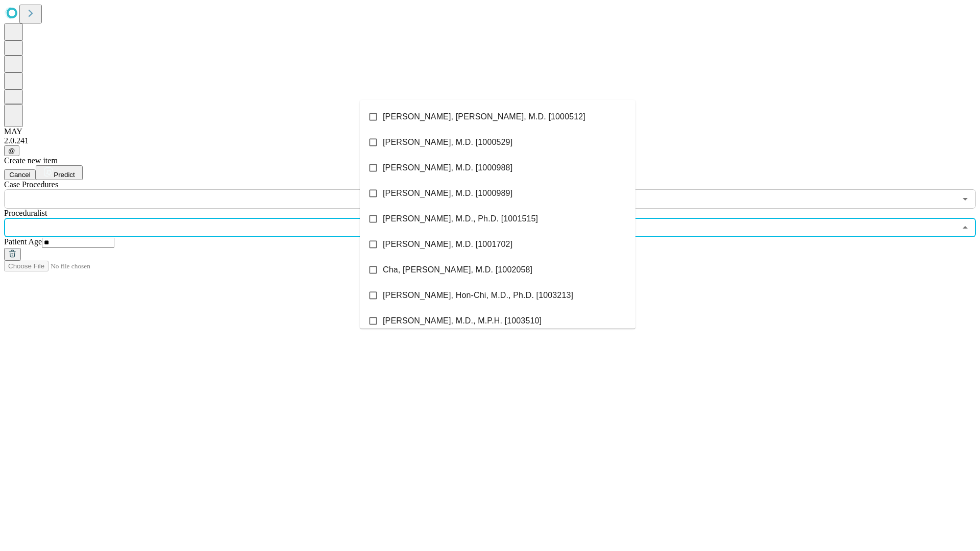  What do you see at coordinates (26, 213) in the screenshot?
I see `span: Proceduralist` at bounding box center [26, 213].